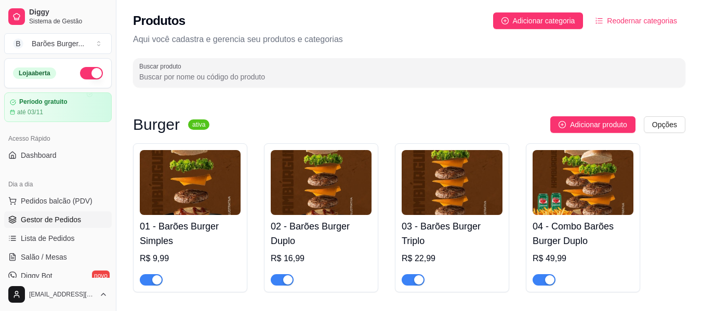 The width and height of the screenshot is (702, 311). Describe the element at coordinates (156, 125) in the screenshot. I see `h3: Burger` at that location.